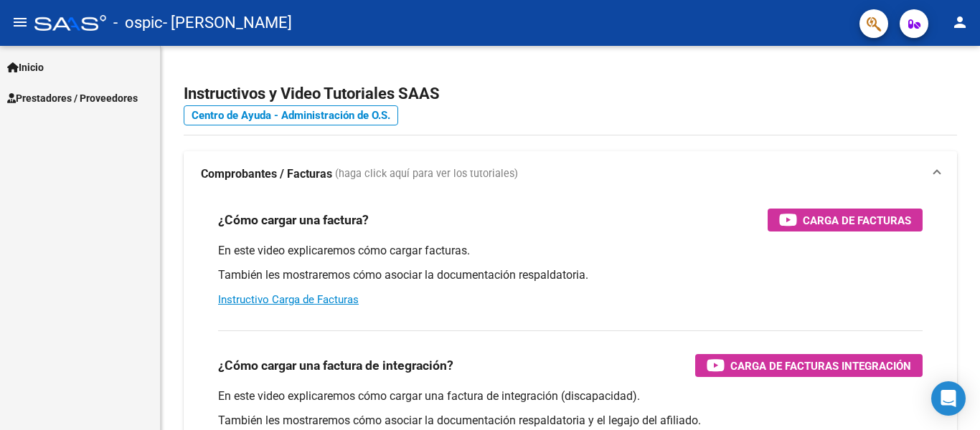 The height and width of the screenshot is (430, 980). What do you see at coordinates (336, 366) in the screenshot?
I see `h3: ¿Cómo cargar una factura de integración?` at bounding box center [336, 366].